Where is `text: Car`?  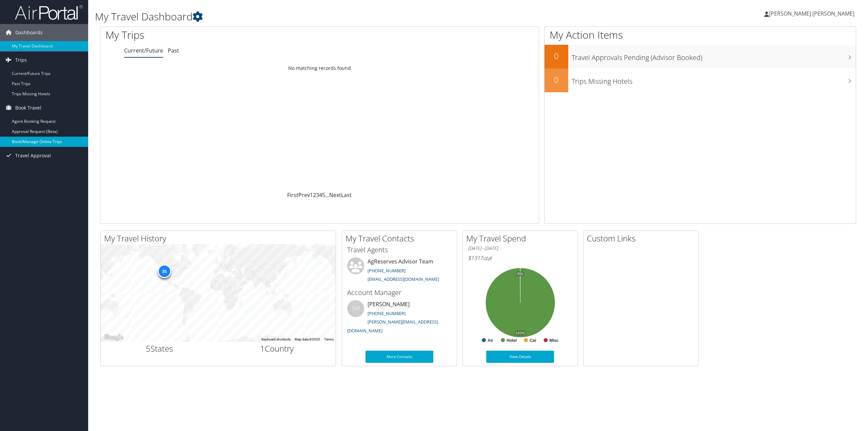
text: Car is located at coordinates (533, 340).